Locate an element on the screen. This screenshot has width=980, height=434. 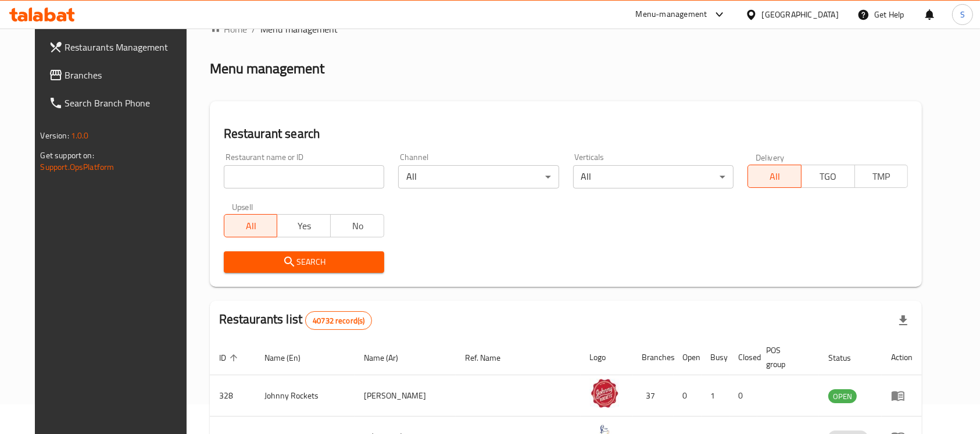
span: Branches is located at coordinates (128, 75).